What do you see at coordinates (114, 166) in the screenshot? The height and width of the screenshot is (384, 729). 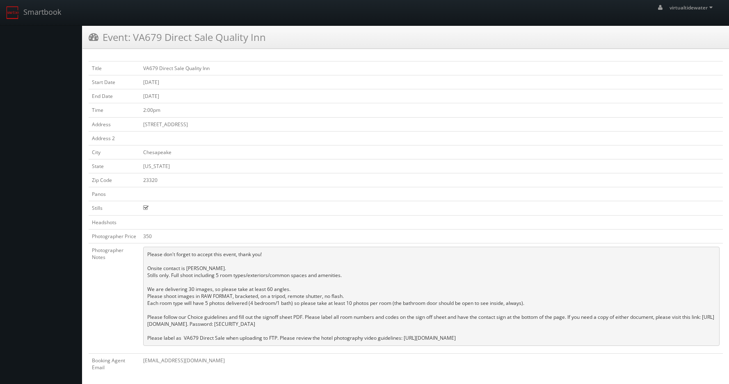 I see `td: State` at bounding box center [114, 166].